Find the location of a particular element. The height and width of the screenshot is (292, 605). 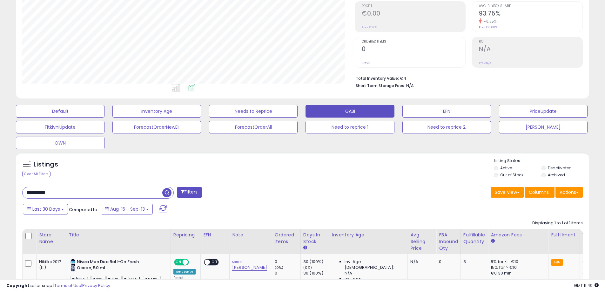

div: 15% for > €10 is located at coordinates (517, 267).